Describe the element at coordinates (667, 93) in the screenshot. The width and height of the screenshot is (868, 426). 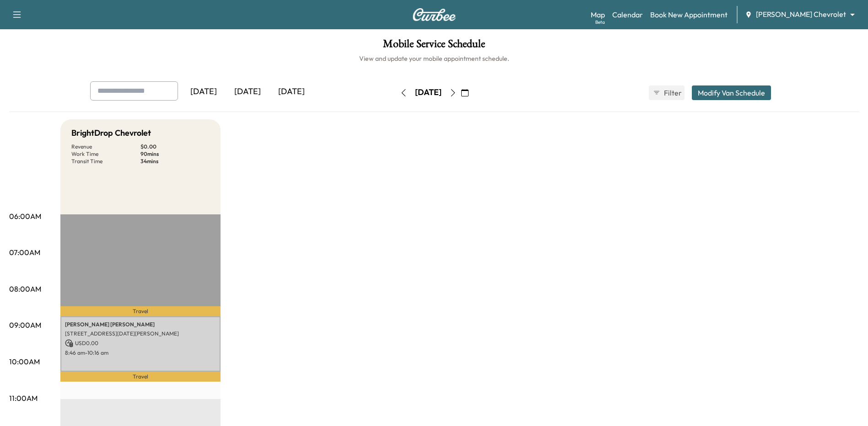
I see `button: Filter` at that location.